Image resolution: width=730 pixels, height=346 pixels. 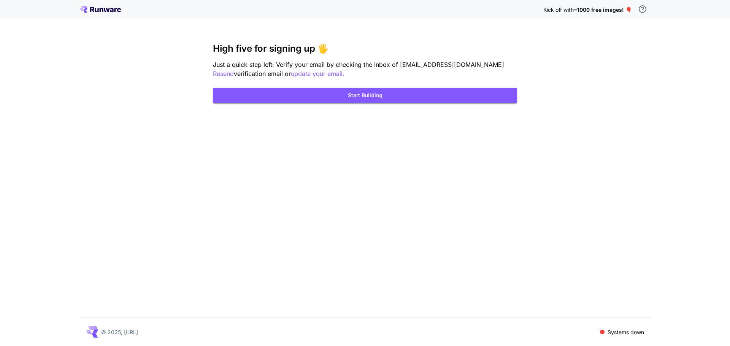 I want to click on span: Kick off with, so click(x=558, y=10).